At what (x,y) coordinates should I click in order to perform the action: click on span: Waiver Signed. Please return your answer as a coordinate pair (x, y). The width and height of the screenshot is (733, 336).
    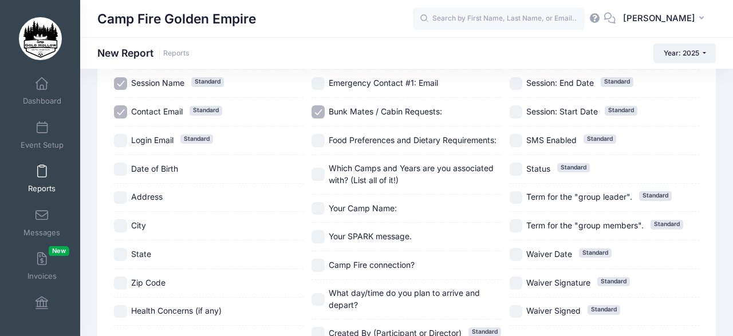
    Looking at the image, I should click on (554, 311).